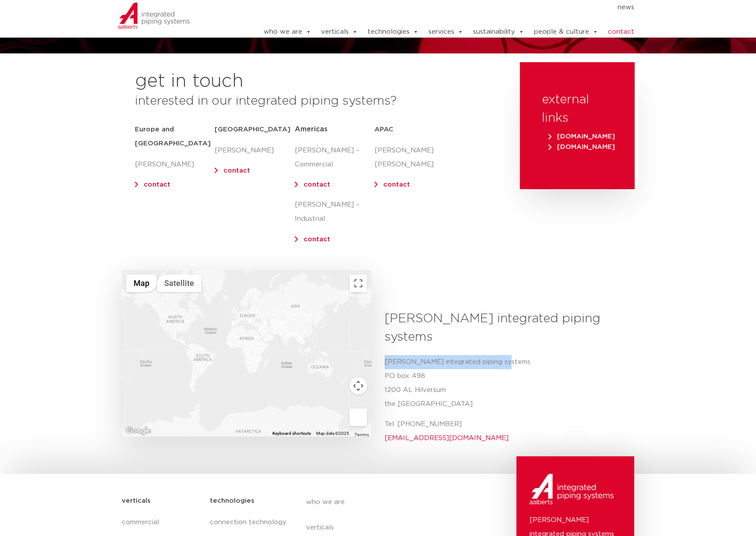  What do you see at coordinates (393, 32) in the screenshot?
I see `a: technologies` at bounding box center [393, 32].